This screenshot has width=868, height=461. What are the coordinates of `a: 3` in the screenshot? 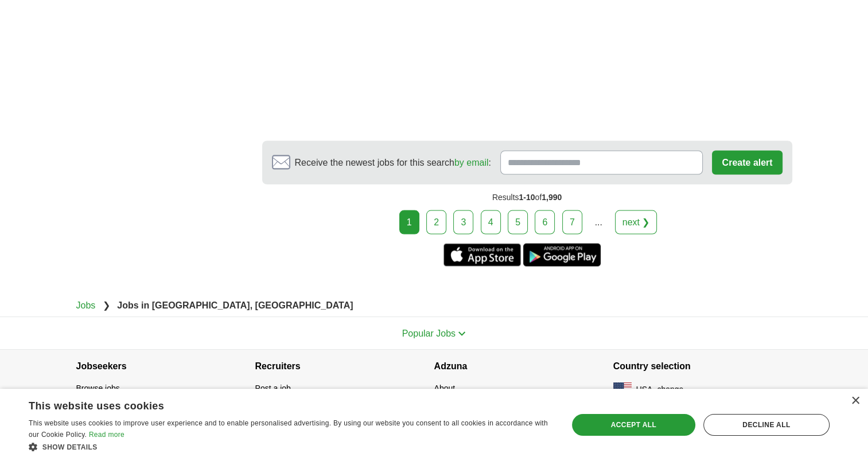 It's located at (463, 222).